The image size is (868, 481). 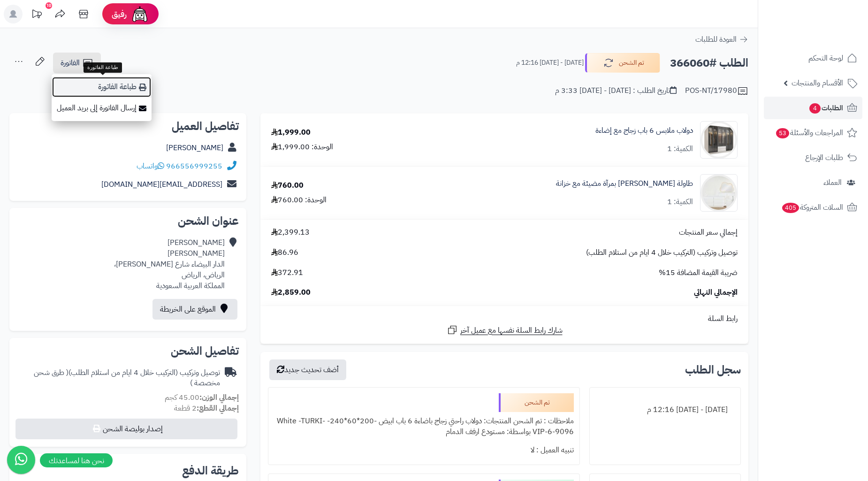 I want to click on span: 86.96, so click(x=285, y=253).